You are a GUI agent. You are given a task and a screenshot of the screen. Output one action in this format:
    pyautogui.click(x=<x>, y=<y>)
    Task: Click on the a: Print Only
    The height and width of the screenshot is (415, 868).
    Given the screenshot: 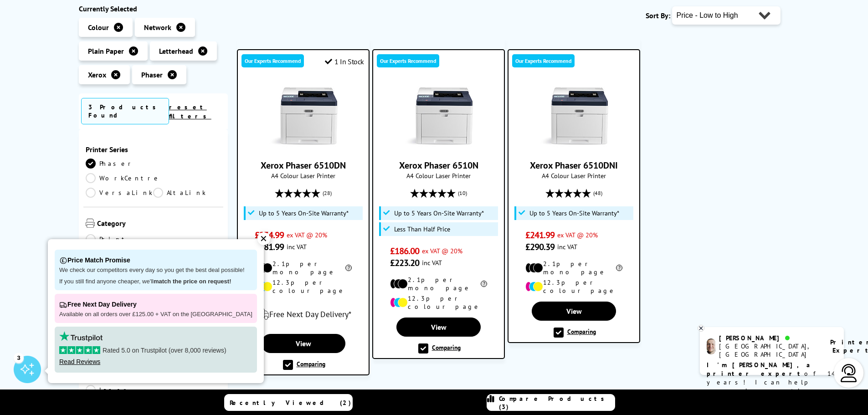 What is the action you would take?
    pyautogui.click(x=119, y=244)
    